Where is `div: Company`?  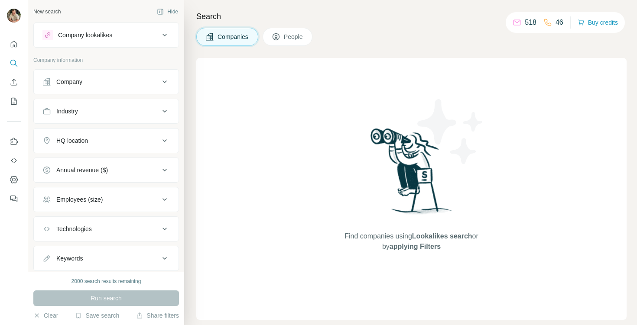
div: Company is located at coordinates (69, 82).